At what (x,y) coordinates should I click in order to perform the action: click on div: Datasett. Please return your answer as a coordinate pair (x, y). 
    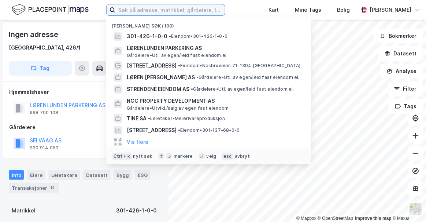
    Looking at the image, I should click on (97, 175).